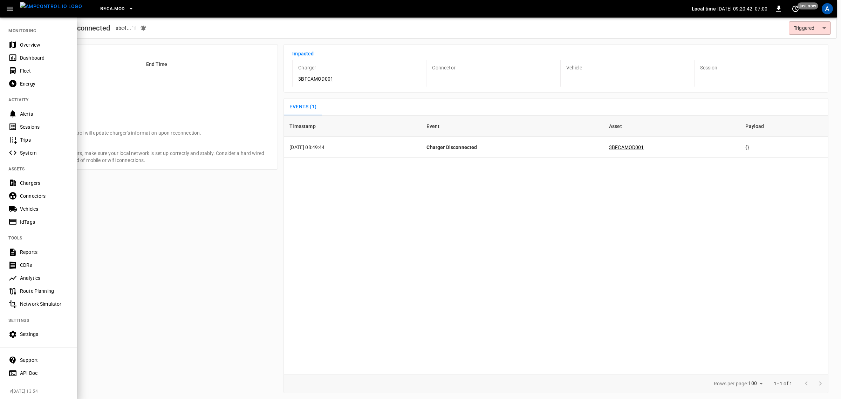  Describe the element at coordinates (44, 209) in the screenshot. I see `div: Vehicles` at that location.